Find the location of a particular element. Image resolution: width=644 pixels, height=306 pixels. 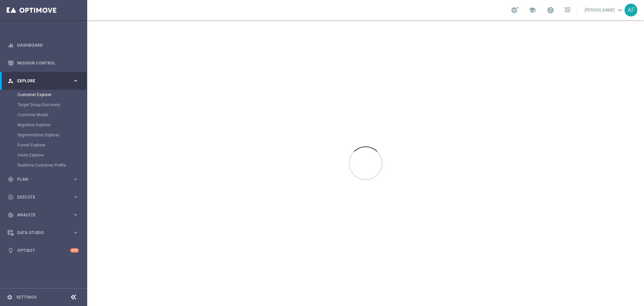

div: Customer Explorer is located at coordinates (52, 94).